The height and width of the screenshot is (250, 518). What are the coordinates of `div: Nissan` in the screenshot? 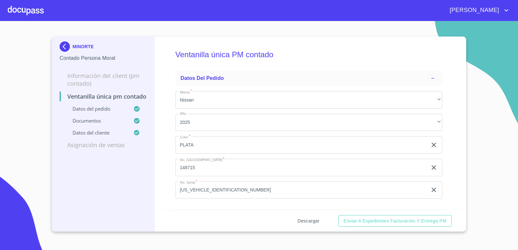 It's located at (309, 100).